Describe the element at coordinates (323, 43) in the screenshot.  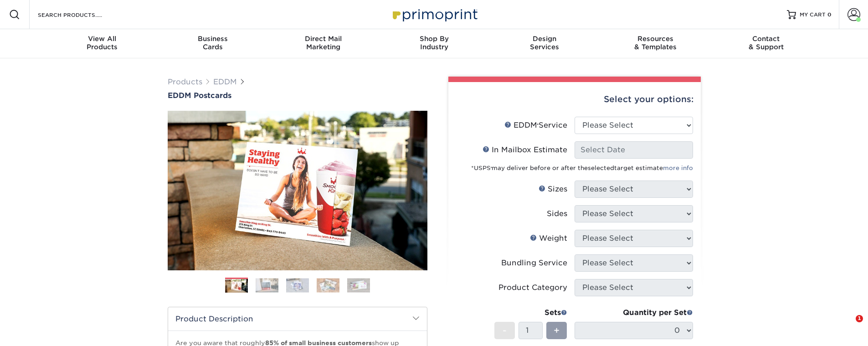
I see `div: Marketing` at that location.